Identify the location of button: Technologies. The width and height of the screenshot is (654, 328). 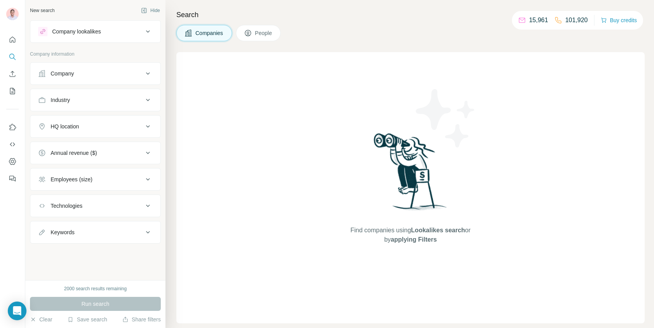
(95, 206).